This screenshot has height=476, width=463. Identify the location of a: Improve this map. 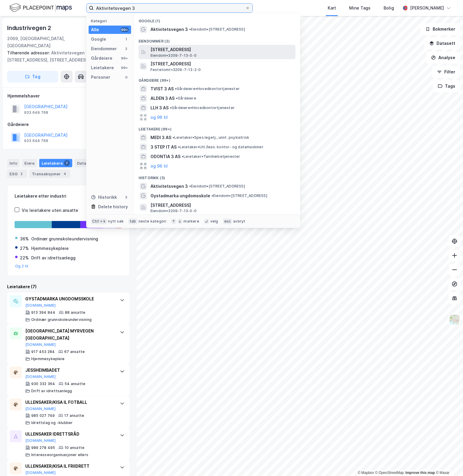
(420, 473).